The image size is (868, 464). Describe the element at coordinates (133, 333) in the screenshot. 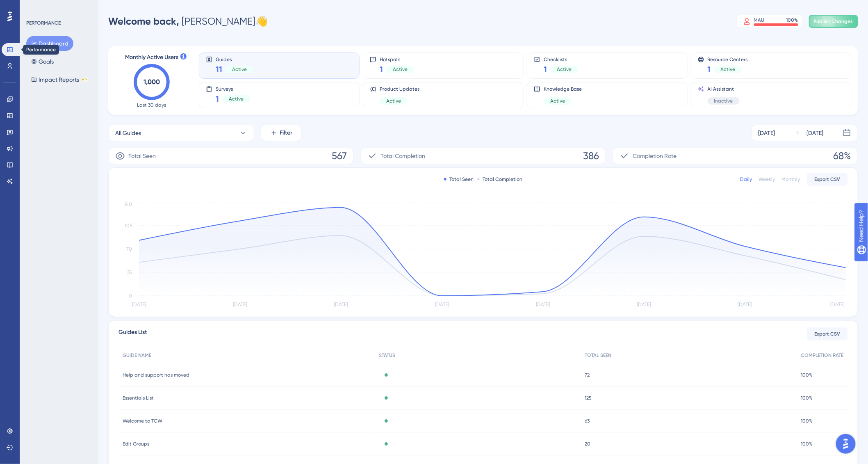

I see `span: Guides List` at that location.